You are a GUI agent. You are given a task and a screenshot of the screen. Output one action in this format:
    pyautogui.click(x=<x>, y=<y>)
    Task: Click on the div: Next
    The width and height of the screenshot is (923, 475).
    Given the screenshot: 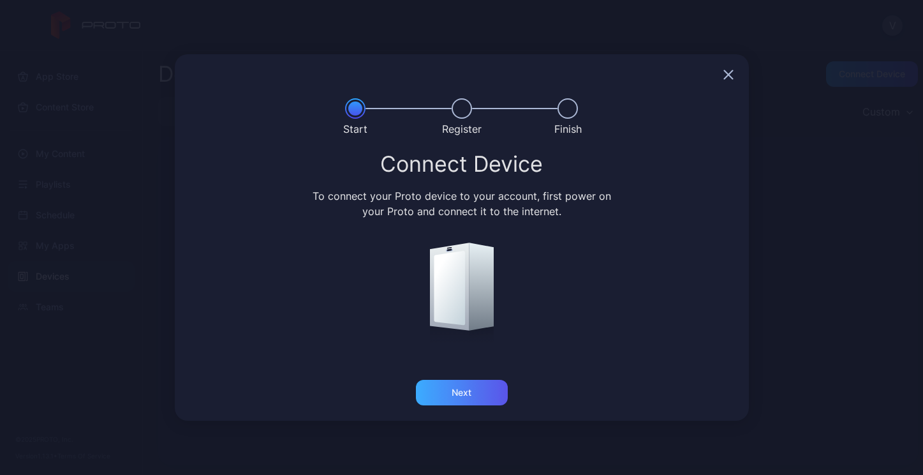 What is the action you would take?
    pyautogui.click(x=461, y=392)
    